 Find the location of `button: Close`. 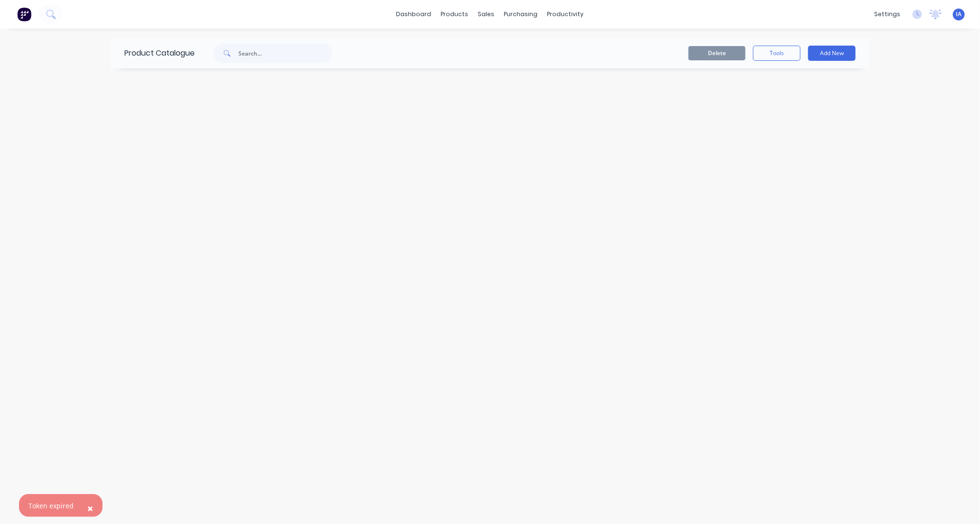

button: Close is located at coordinates (90, 508).